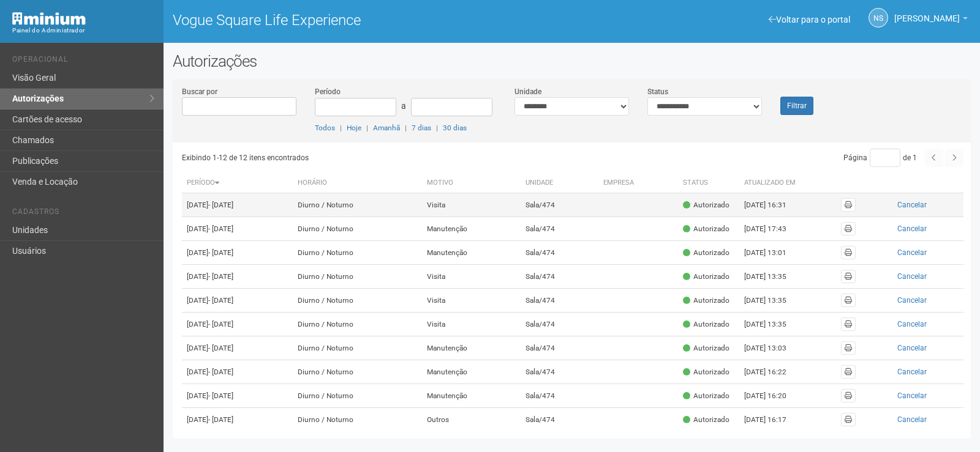 This screenshot has width=980, height=452. Describe the element at coordinates (377, 158) in the screenshot. I see `div: Exibindo 1-12 de 12 itens encontrados` at that location.